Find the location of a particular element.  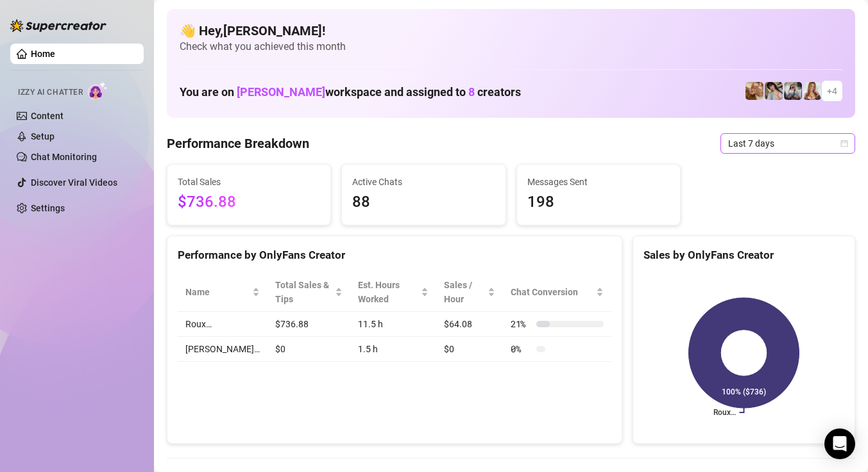

span: Active Chats is located at coordinates (423, 182).